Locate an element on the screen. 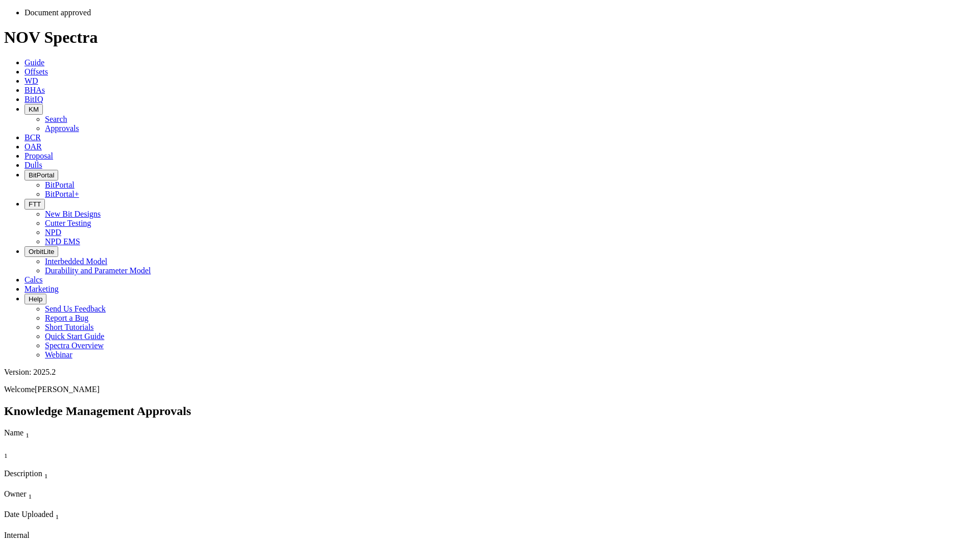 Image resolution: width=980 pixels, height=543 pixels. a: NPD is located at coordinates (53, 232).